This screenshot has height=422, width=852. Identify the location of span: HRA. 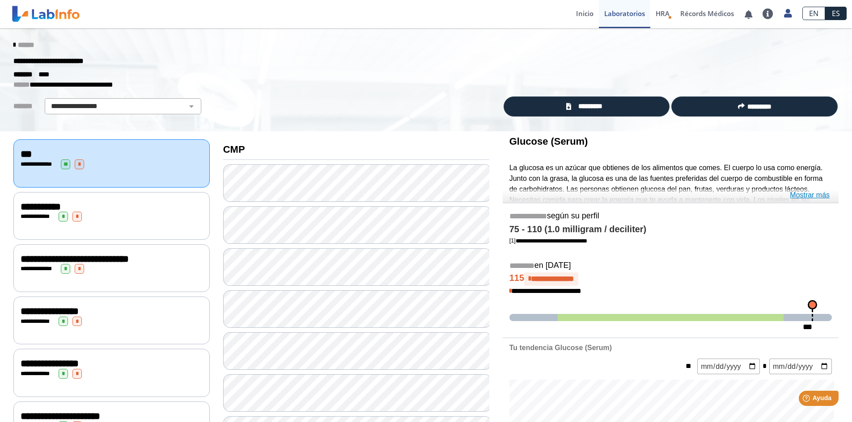
(662, 13).